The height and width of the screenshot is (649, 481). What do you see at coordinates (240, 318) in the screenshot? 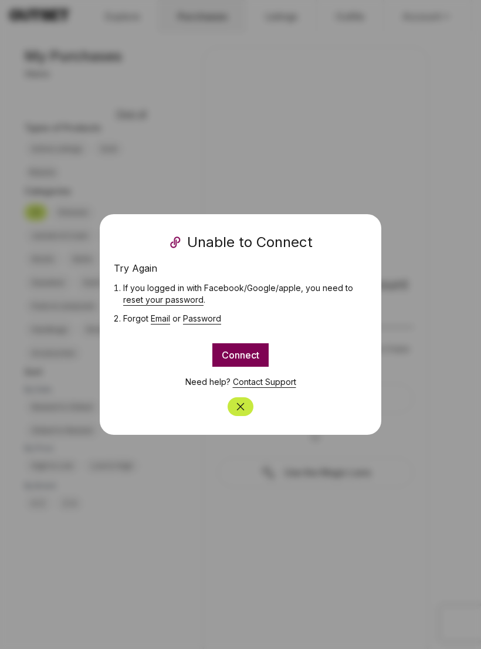
I see `div: Forgot or` at bounding box center [240, 318].